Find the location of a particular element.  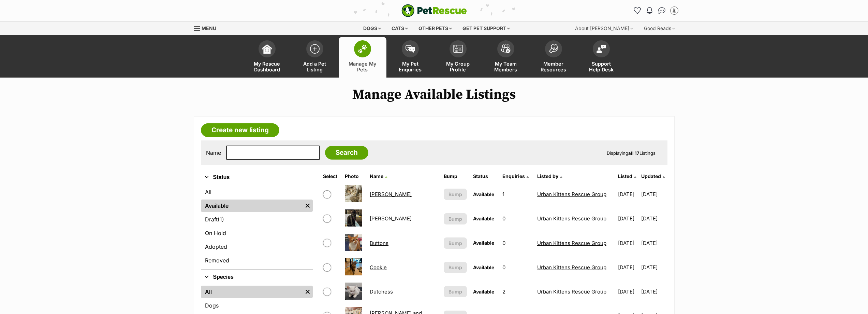

span: My Rescue Dashboard is located at coordinates (267, 66).